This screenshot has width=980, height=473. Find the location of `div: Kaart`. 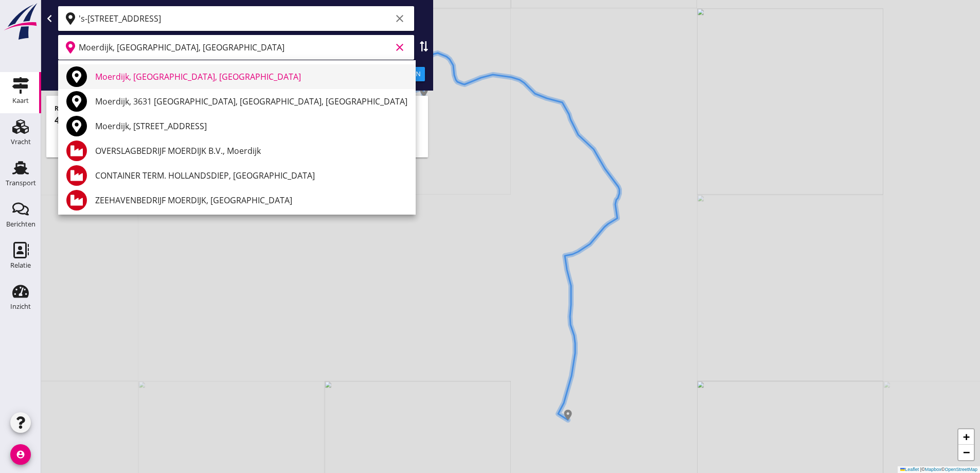

div: Kaart is located at coordinates (21, 100).